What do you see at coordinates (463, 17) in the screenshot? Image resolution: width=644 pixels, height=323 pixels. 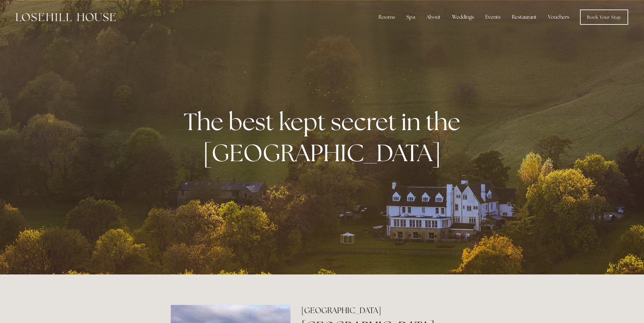 I see `div: Weddings` at bounding box center [463, 17].